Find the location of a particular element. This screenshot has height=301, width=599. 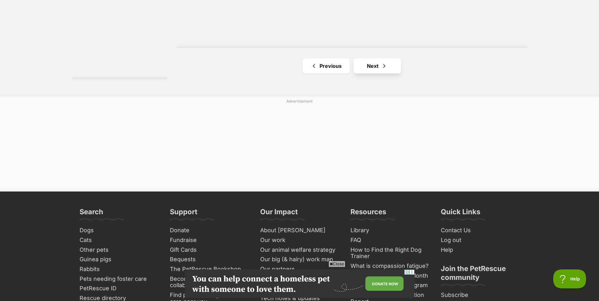

h3: Join the PetRescue community is located at coordinates (481, 275).